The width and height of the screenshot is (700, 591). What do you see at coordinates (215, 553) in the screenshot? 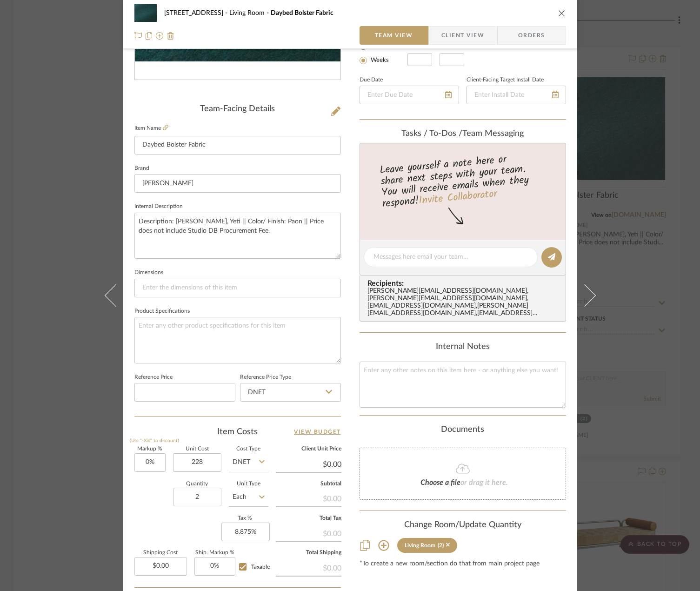
I see `label: Ship. Markup %` at bounding box center [215, 553].